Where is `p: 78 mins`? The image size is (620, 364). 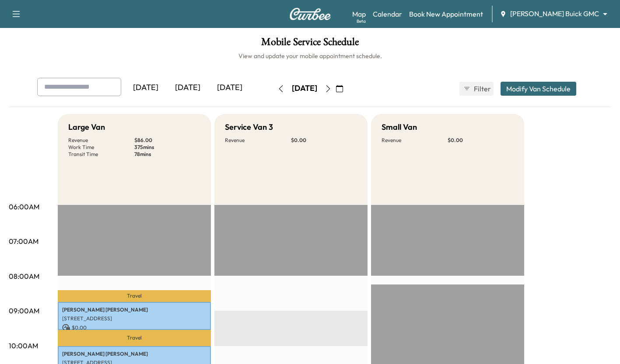
p: 78 mins is located at coordinates (167, 154).